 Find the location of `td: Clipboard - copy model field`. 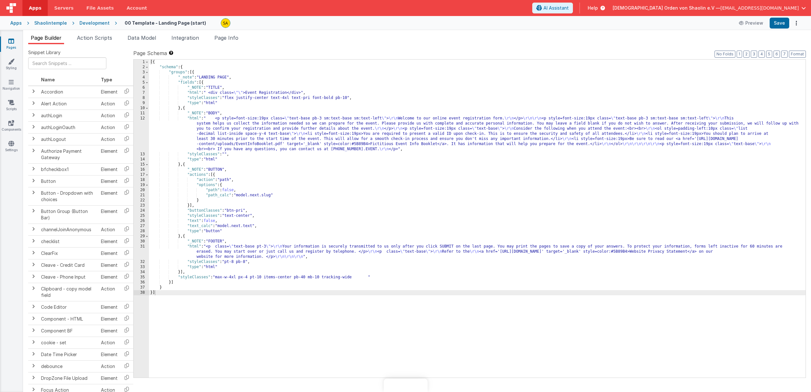

td: Clipboard - copy model field is located at coordinates (68, 292).